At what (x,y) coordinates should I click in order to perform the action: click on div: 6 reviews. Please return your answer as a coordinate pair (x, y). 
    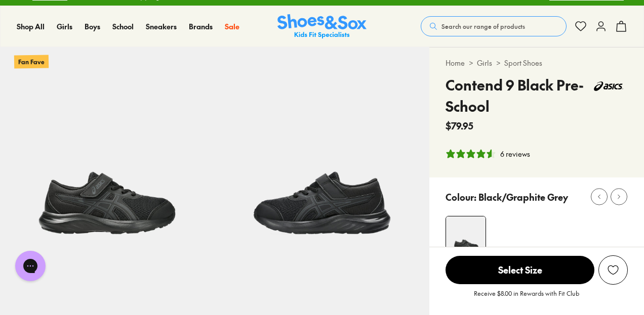
    Looking at the image, I should click on (515, 153).